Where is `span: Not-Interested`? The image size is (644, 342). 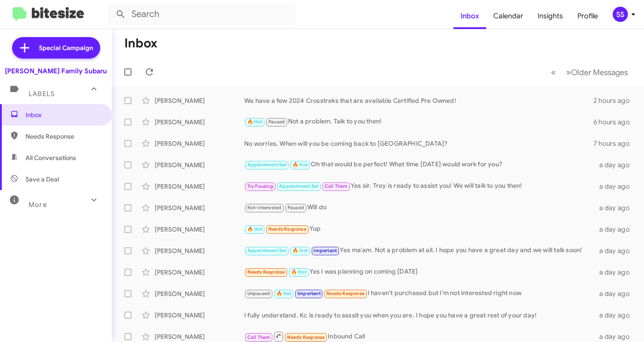 span: Not-Interested is located at coordinates (264, 207).